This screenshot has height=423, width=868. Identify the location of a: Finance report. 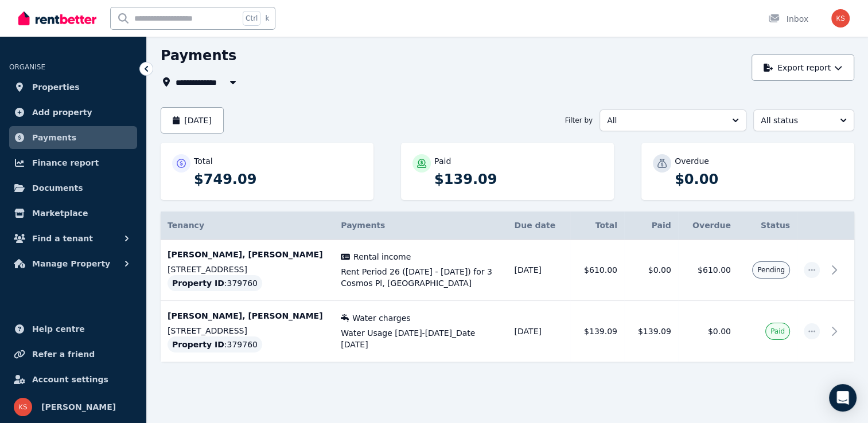
(73, 163).